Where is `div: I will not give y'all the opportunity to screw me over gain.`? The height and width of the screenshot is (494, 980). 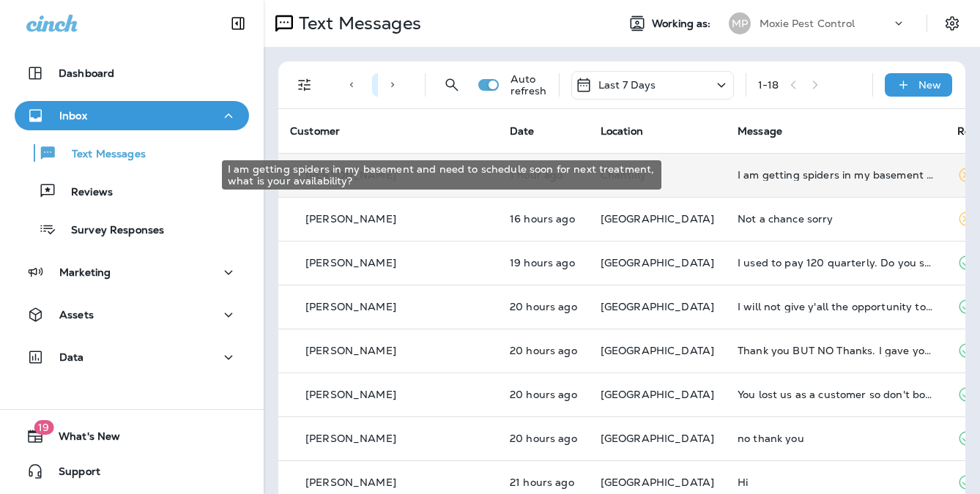 div: I will not give y'all the opportunity to screw me over gain. is located at coordinates (836, 307).